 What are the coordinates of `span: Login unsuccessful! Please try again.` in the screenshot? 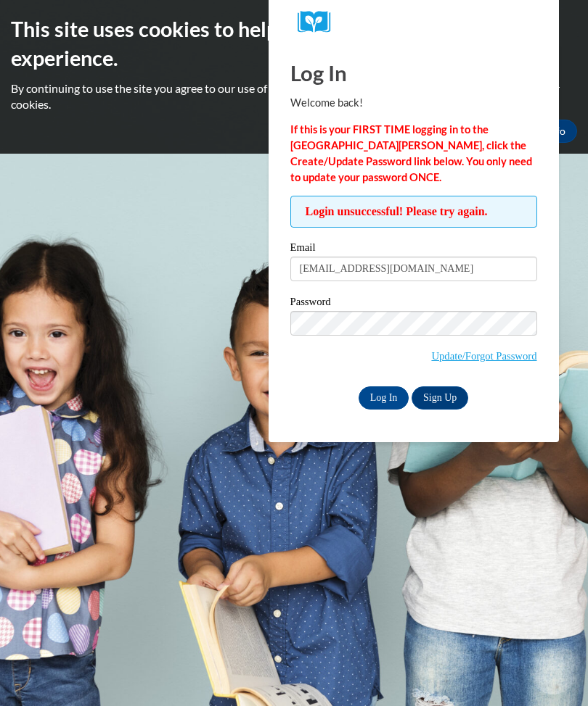 It's located at (414, 212).